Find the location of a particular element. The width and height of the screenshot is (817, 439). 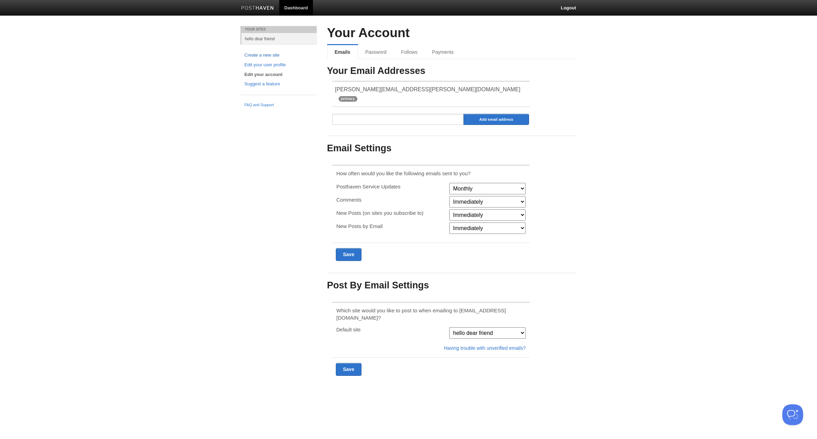

img: Posthaven-bar is located at coordinates (258, 8).